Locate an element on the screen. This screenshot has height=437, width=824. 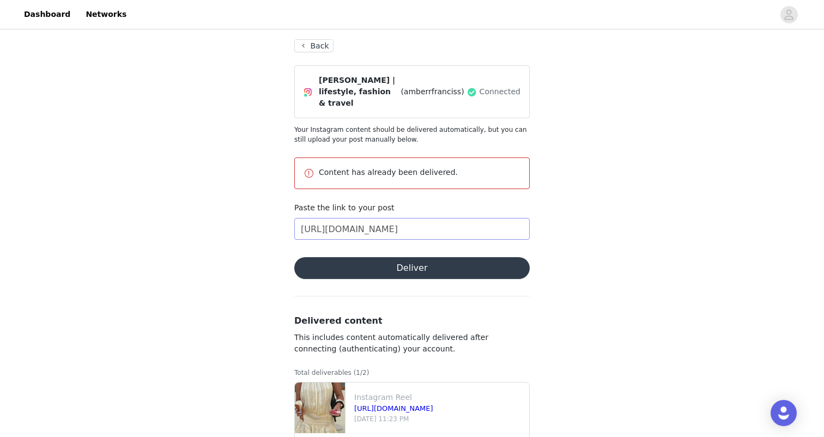
img: file is located at coordinates (320, 407).